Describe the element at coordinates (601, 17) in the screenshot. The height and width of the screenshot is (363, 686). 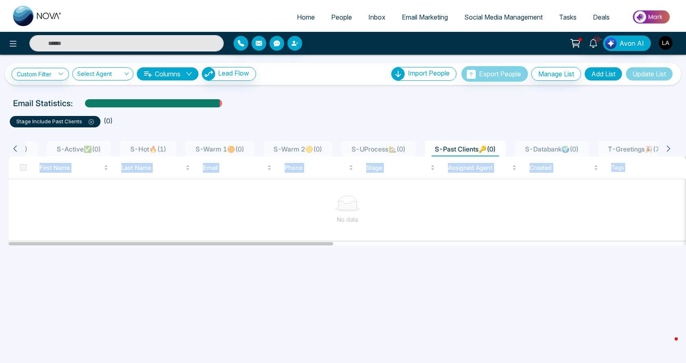
I see `span: Deals` at that location.